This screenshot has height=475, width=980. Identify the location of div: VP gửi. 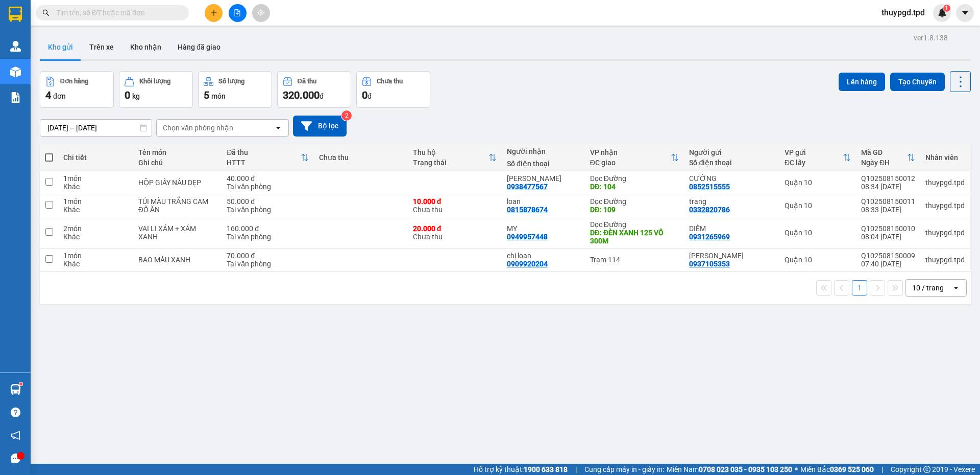
(814, 152).